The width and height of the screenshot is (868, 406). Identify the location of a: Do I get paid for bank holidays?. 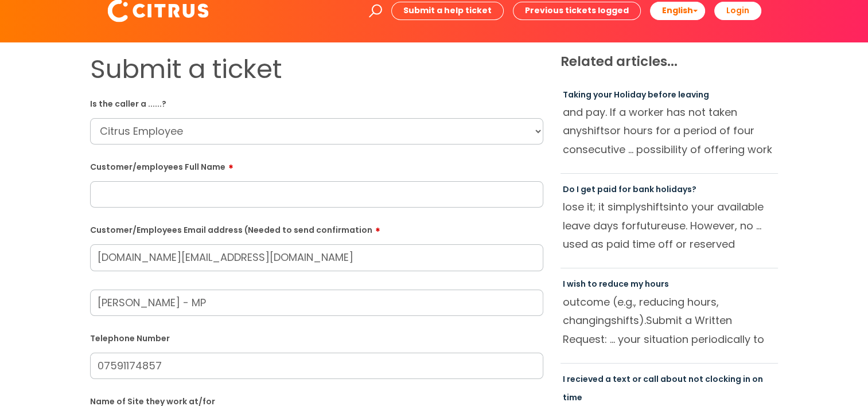
(629, 190).